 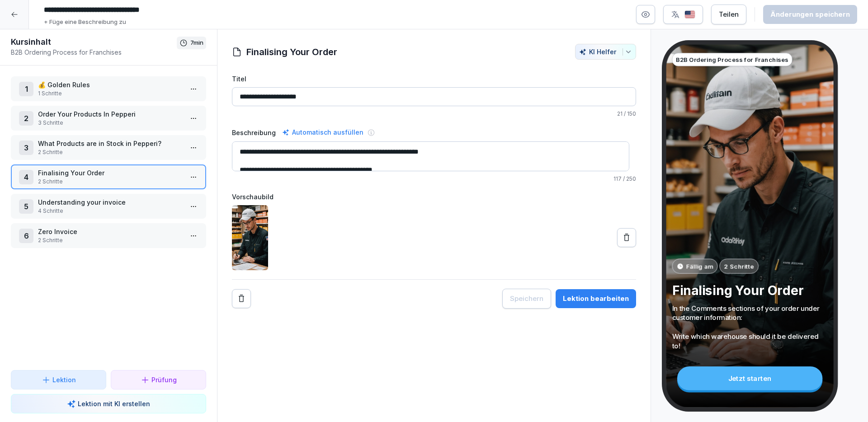 I want to click on p: 💰 Golden Rules, so click(x=110, y=85).